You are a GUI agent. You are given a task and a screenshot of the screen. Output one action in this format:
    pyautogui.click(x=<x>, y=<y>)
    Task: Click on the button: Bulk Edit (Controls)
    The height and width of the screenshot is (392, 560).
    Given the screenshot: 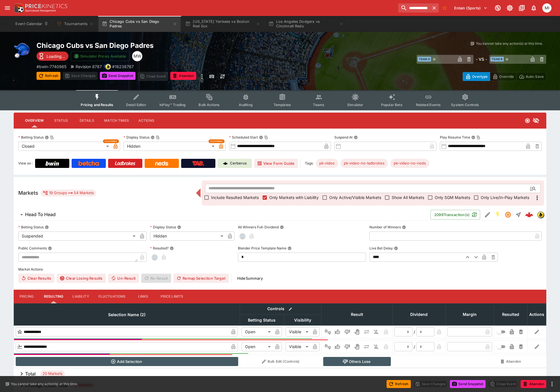 What is the action you would take?
    pyautogui.click(x=280, y=361)
    